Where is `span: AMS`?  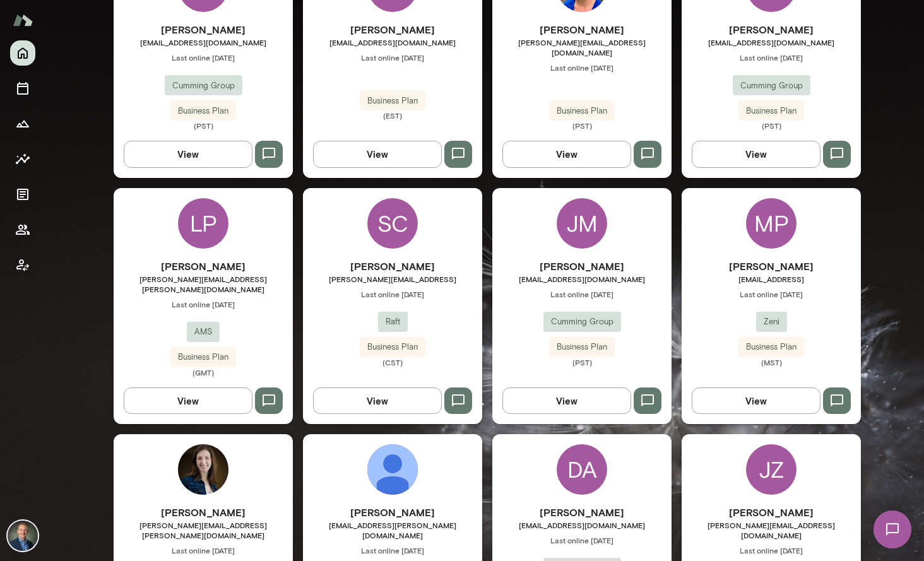
span: AMS is located at coordinates (203, 332).